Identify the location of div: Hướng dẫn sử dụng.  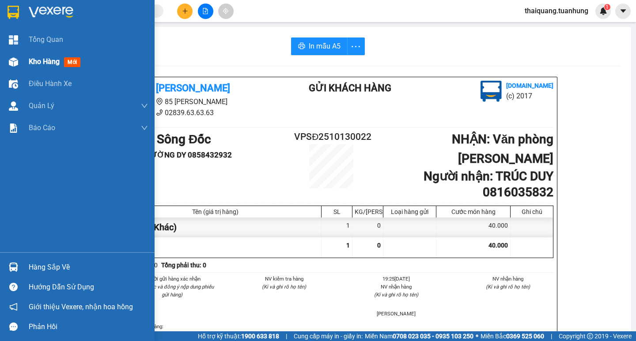
(88, 287).